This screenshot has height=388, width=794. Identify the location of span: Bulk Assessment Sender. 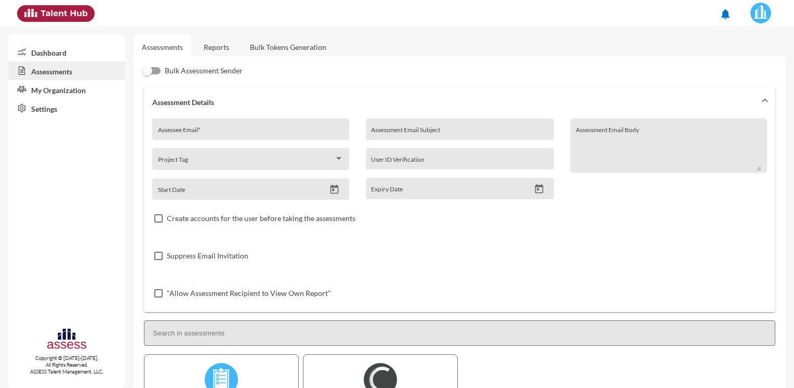
(204, 71).